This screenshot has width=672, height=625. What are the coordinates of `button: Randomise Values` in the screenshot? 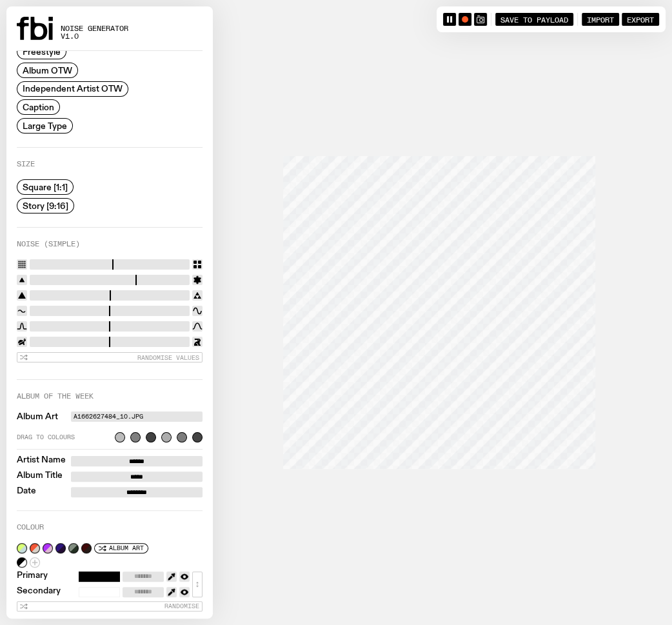 It's located at (109, 358).